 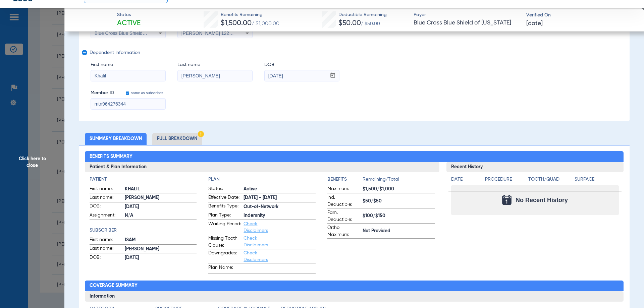 I want to click on h4: Patient, so click(x=143, y=179).